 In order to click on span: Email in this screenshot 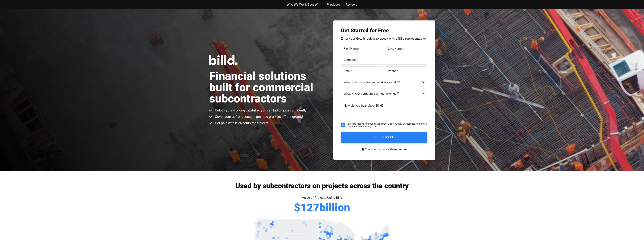, I will do `click(348, 71)`.